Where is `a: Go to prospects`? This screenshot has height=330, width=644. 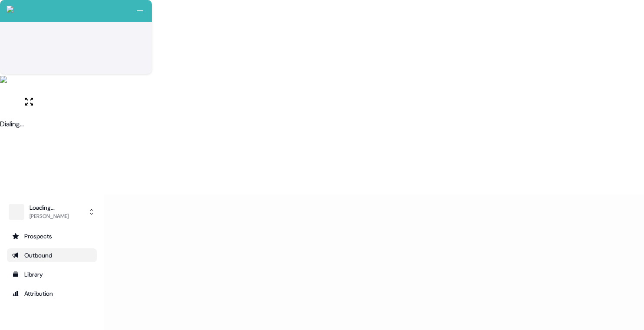
a: Go to prospects is located at coordinates (52, 236).